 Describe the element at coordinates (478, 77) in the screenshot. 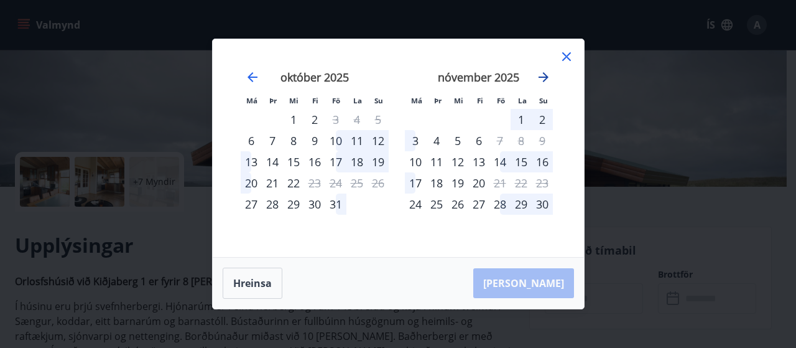

I see `strong: nóvember 2025` at that location.